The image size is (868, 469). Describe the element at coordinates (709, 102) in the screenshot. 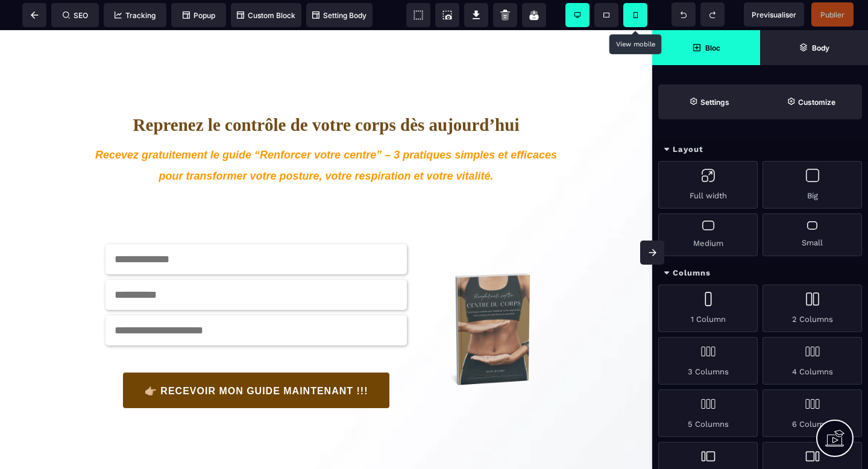

I see `span: Settings` at that location.